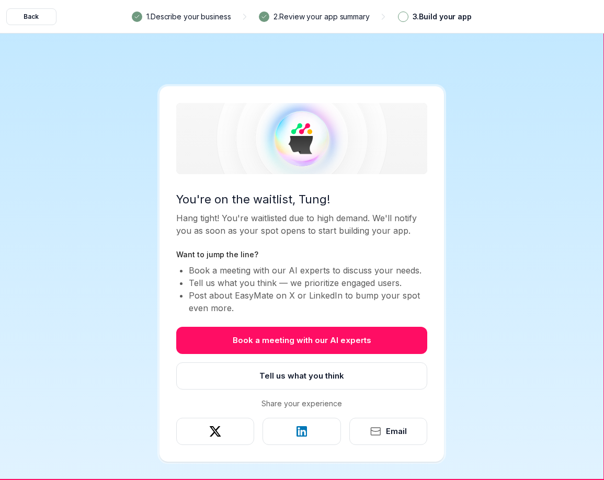 The width and height of the screenshot is (604, 480). Describe the element at coordinates (308, 302) in the screenshot. I see `li: Post about EasyMate on X or LinkedIn to bump your spot even more.` at that location.